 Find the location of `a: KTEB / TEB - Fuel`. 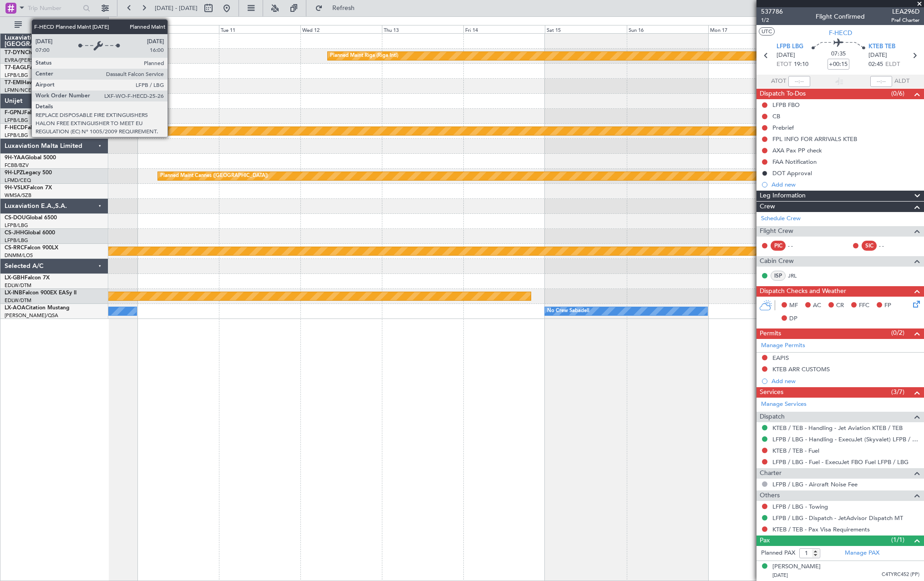

a: KTEB / TEB - Fuel is located at coordinates (795, 450).